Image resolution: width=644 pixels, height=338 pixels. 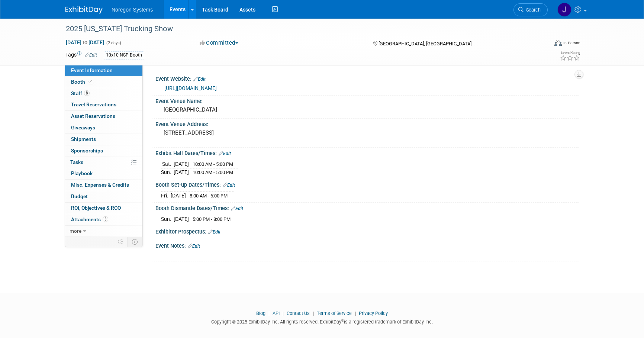 I want to click on a: Asset Reservations, so click(x=104, y=116).